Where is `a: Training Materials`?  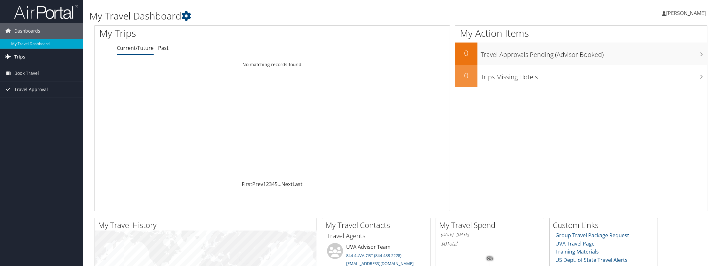
a: Training Materials is located at coordinates (577, 251).